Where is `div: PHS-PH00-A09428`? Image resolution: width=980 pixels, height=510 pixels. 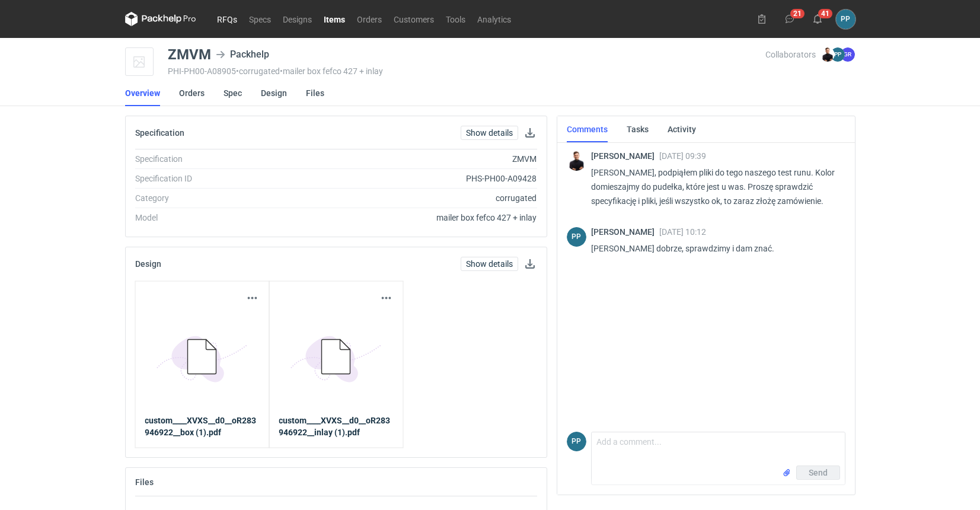 div: PHS-PH00-A09428 is located at coordinates (416, 178).